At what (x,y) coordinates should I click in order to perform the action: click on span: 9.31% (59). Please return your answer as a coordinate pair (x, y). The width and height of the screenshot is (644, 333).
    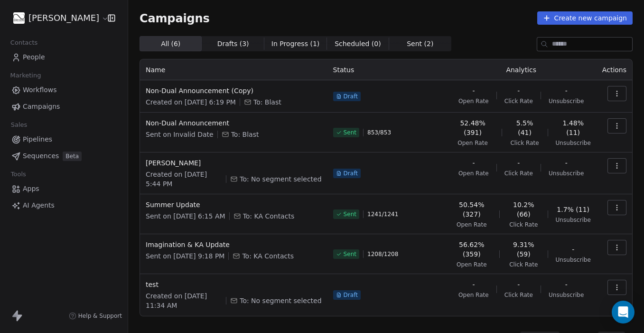
    Looking at the image, I should click on (524, 250).